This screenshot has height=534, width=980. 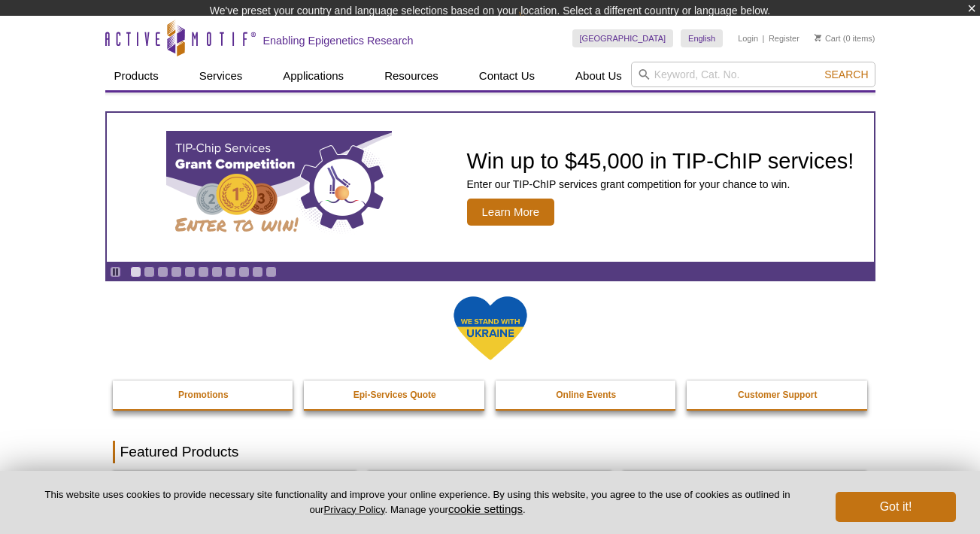 What do you see at coordinates (162, 271) in the screenshot?
I see `a: Go to slide 3` at bounding box center [162, 271].